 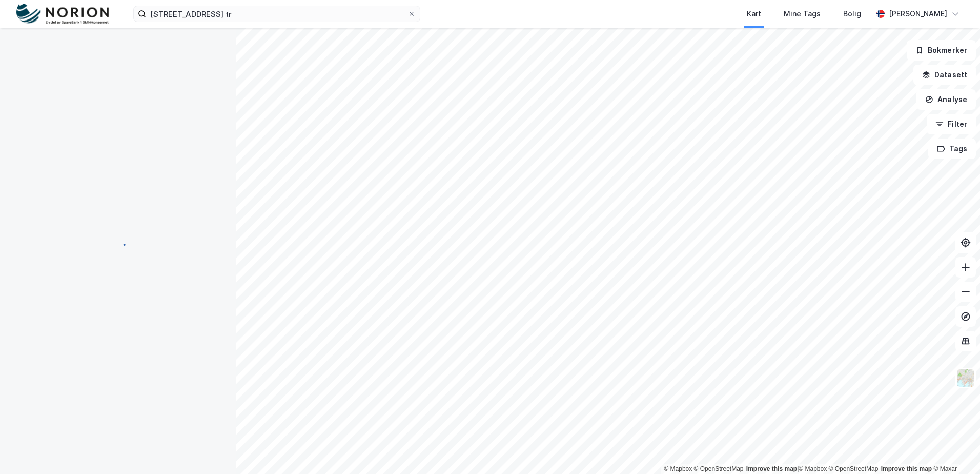 What do you see at coordinates (951, 124) in the screenshot?
I see `button: Filter` at bounding box center [951, 124].